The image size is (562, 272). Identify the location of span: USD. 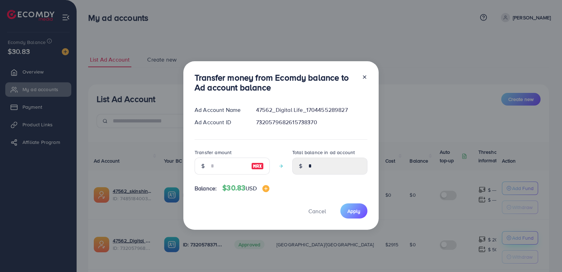
(251, 188).